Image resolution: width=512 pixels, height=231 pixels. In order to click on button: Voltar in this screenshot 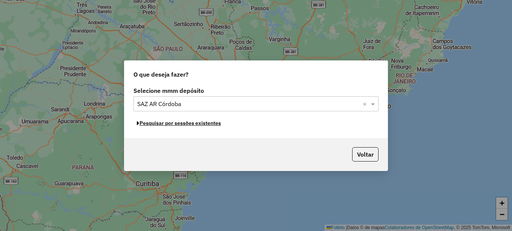, I will do `click(366, 154)`.